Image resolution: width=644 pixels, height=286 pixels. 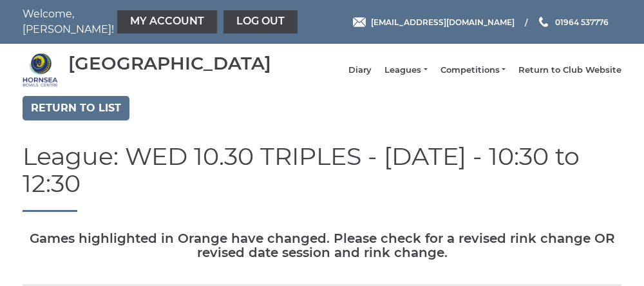 I want to click on a: My Account, so click(x=167, y=22).